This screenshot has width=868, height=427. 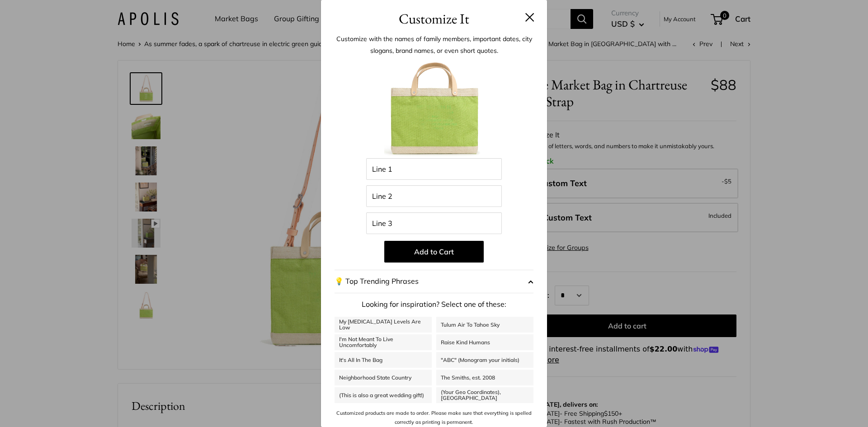 What do you see at coordinates (383, 377) in the screenshot?
I see `a: Neighborhood State Country` at bounding box center [383, 377].